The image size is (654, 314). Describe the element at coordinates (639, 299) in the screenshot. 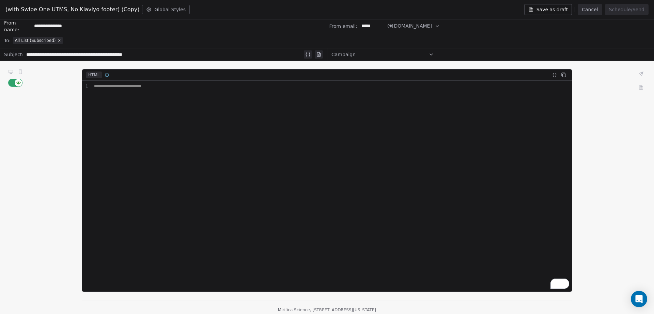

I see `div: Open Intercom Messenger` at that location.